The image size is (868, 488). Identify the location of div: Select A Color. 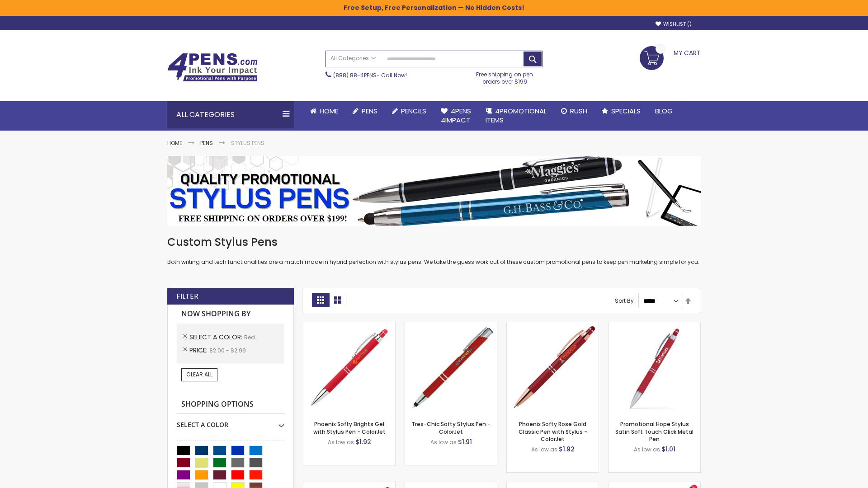
(230, 421).